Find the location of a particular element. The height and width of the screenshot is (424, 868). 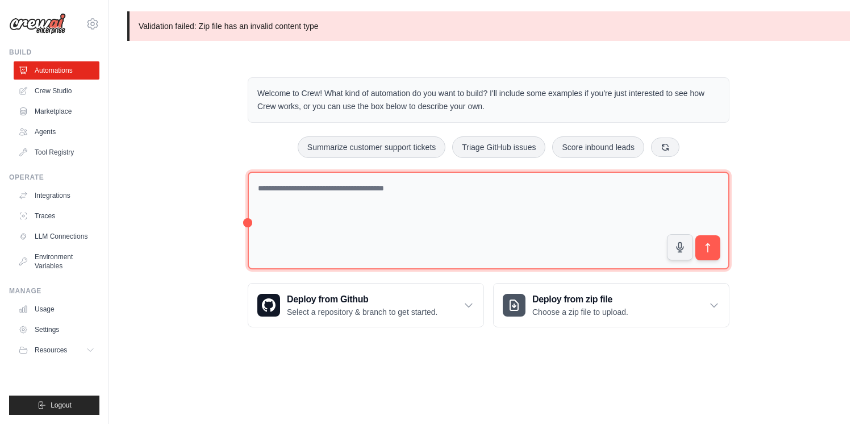

a: LLM Connections is located at coordinates (57, 236).